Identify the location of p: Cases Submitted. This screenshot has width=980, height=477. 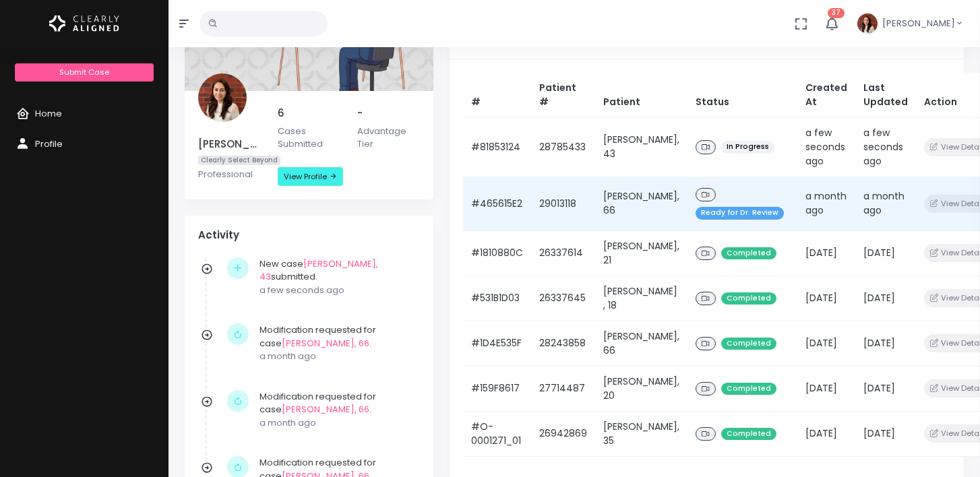
(309, 138).